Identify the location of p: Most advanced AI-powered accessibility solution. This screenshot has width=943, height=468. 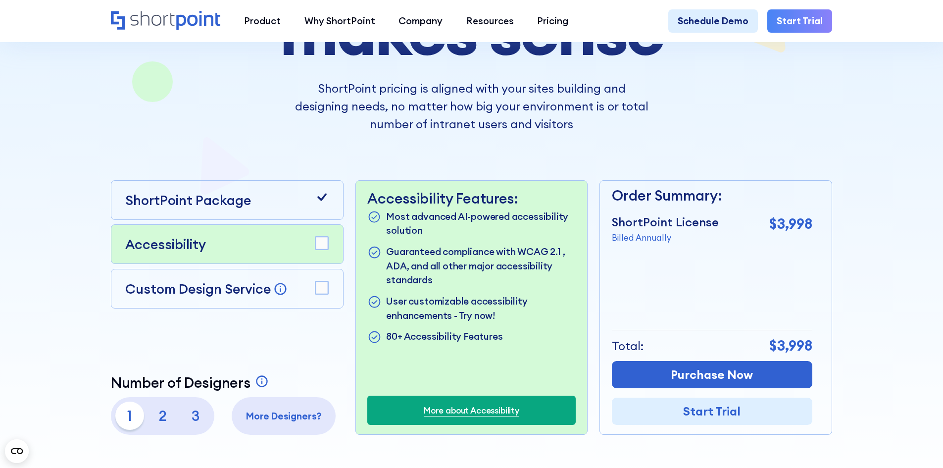
(481, 223).